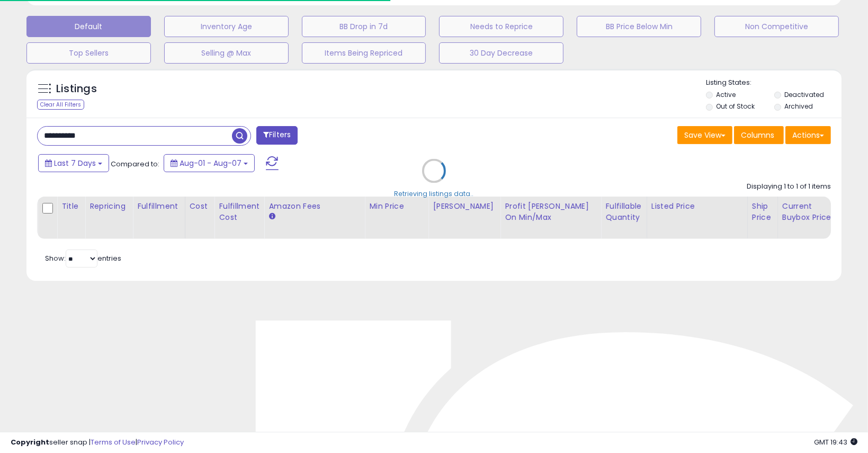  Describe the element at coordinates (226, 27) in the screenshot. I see `button: Inventory Age` at that location.